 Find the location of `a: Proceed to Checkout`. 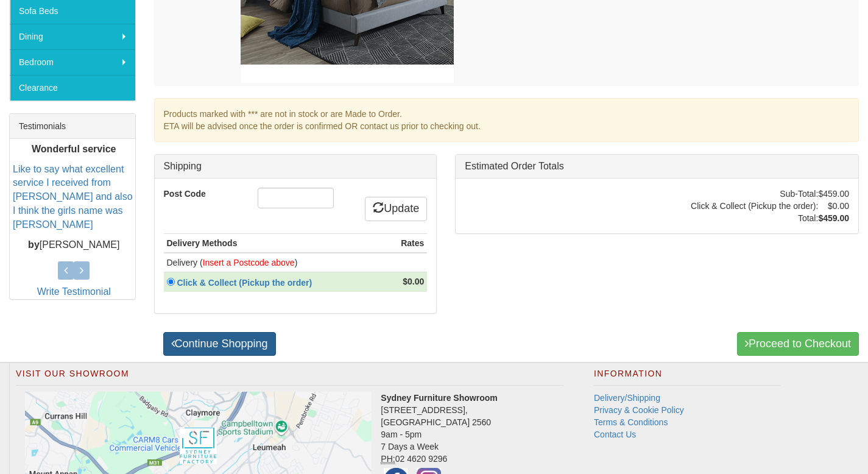

a: Proceed to Checkout is located at coordinates (798, 344).